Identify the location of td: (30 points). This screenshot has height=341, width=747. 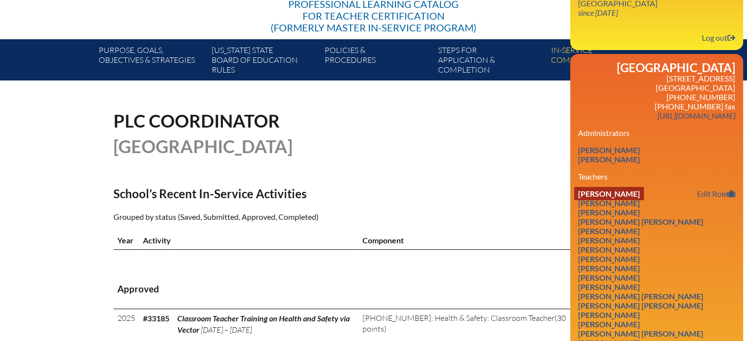
(466, 324).